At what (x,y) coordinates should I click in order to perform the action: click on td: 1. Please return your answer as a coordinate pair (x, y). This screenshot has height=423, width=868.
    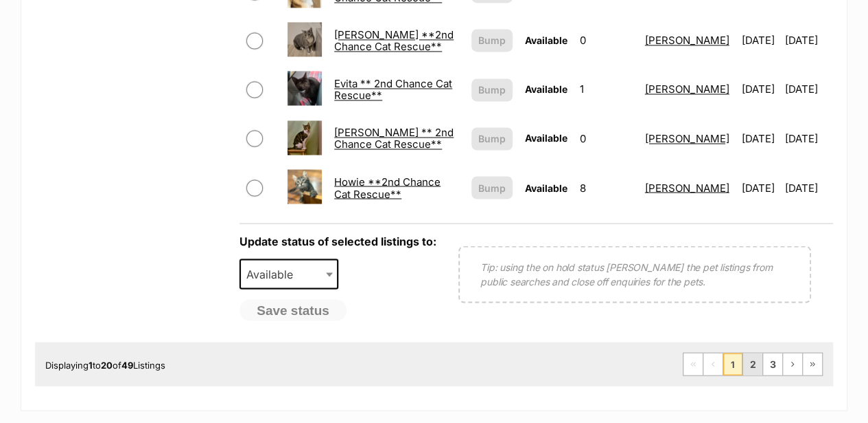
    Looking at the image, I should click on (606, 89).